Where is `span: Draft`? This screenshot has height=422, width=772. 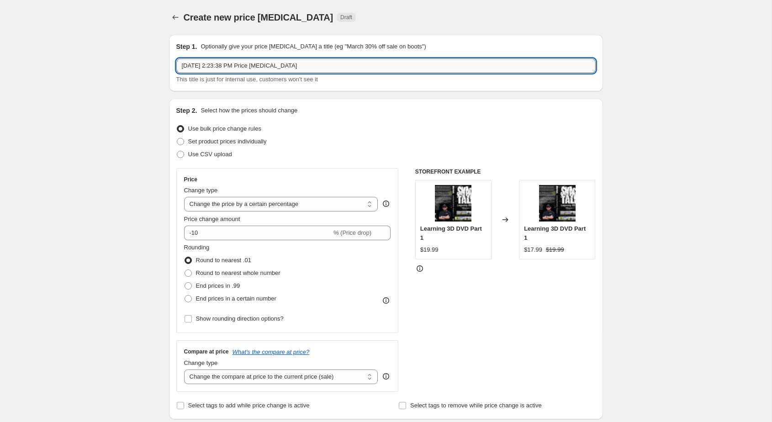
span: Draft is located at coordinates (346, 17).